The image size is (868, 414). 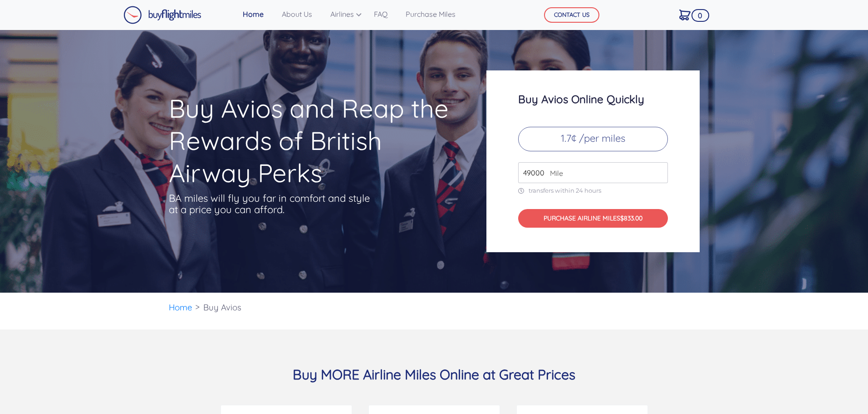 What do you see at coordinates (343, 14) in the screenshot?
I see `a: Airlines` at bounding box center [343, 14].